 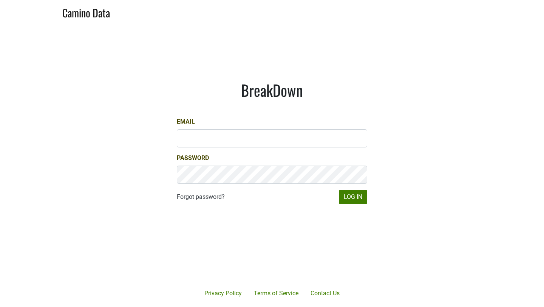 What do you see at coordinates (276, 293) in the screenshot?
I see `a: Terms of Service` at bounding box center [276, 293].